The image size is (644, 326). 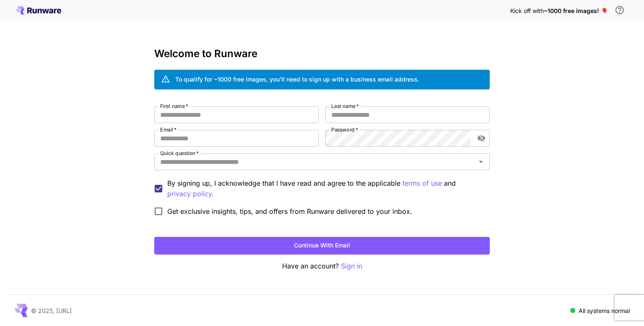 I want to click on div: To qualify for ~1000 free images, you’ll need to sign up with a business email address., so click(x=298, y=79).